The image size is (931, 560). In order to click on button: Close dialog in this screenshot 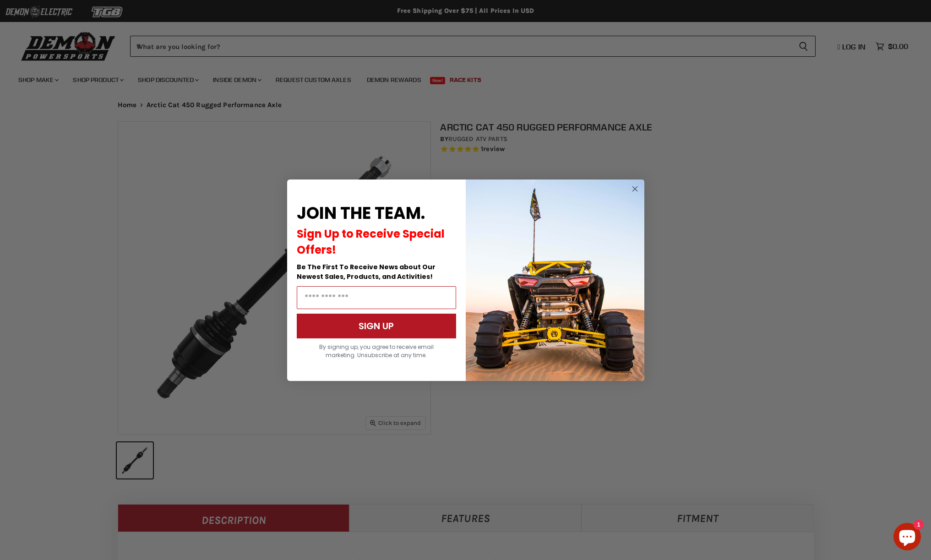, I will do `click(635, 188)`.